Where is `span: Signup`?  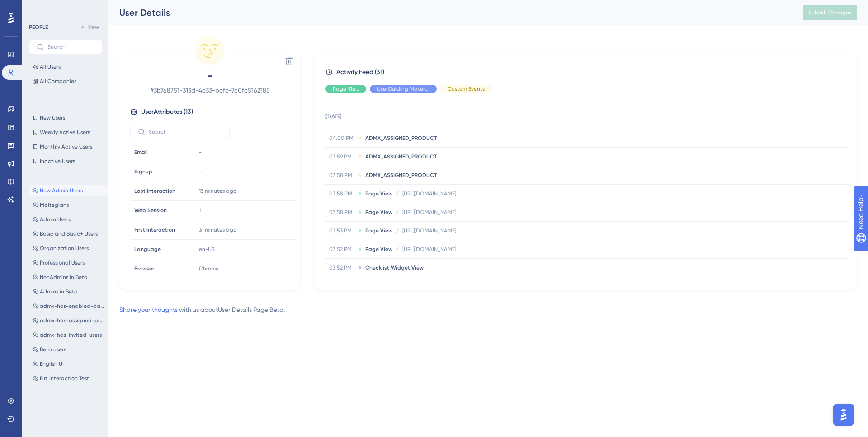 span: Signup is located at coordinates (144, 171).